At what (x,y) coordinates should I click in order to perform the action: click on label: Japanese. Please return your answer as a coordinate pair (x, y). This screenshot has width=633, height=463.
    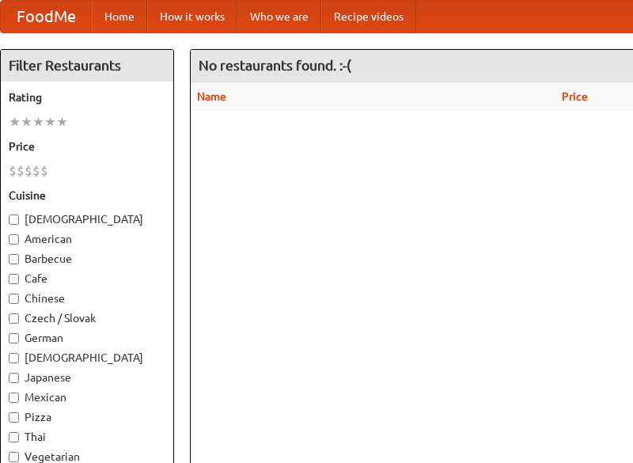
    Looking at the image, I should click on (87, 377).